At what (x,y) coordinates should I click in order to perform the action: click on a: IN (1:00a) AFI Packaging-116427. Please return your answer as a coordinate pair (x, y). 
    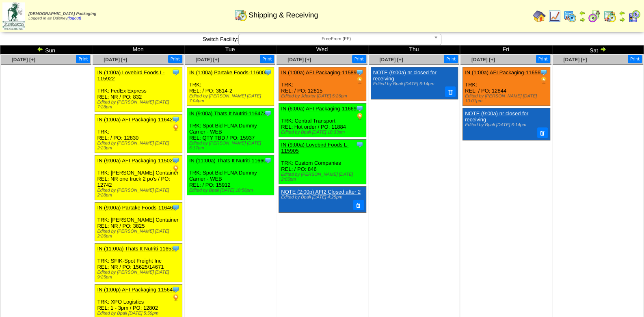
    Looking at the image, I should click on (136, 119).